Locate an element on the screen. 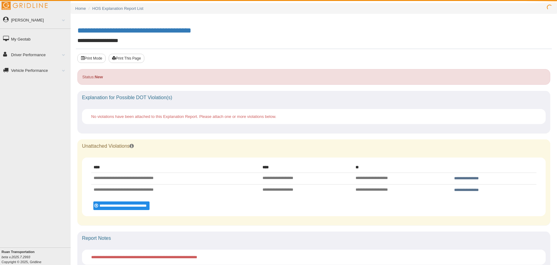  img: Gridline is located at coordinates (25, 6).